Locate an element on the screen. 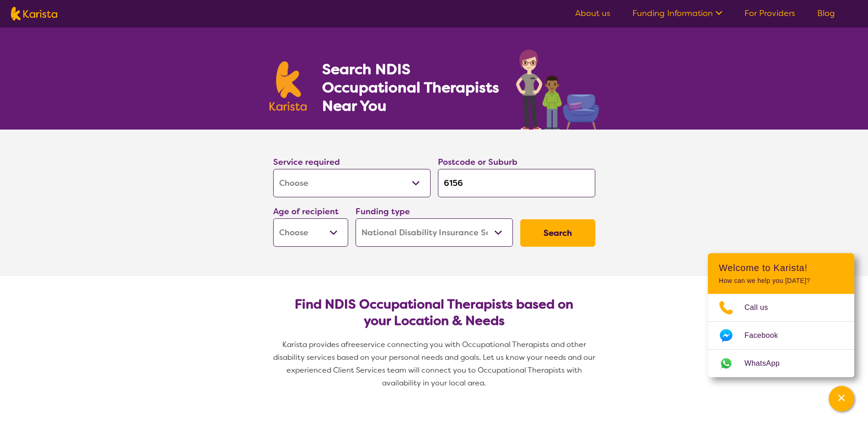  h2: Welcome to Karista! is located at coordinates (781, 268).